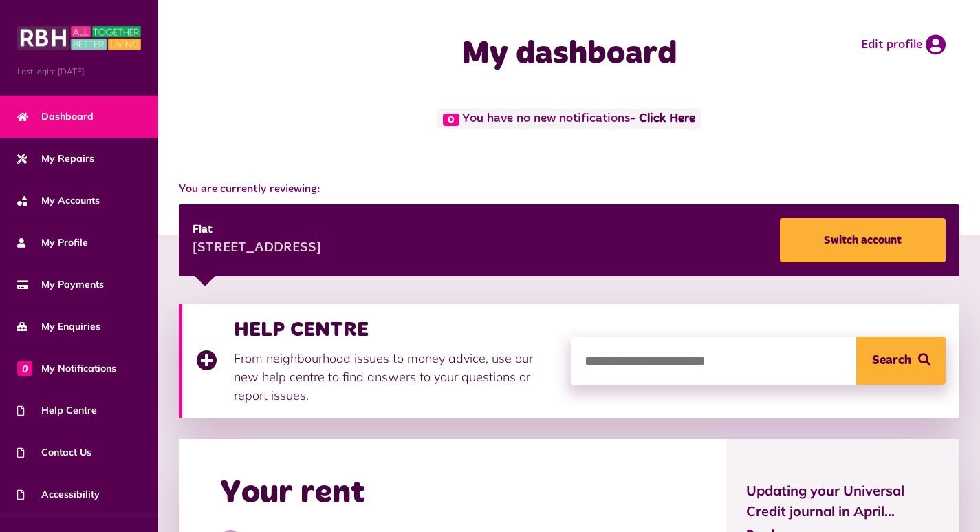 Image resolution: width=980 pixels, height=532 pixels. Describe the element at coordinates (61, 284) in the screenshot. I see `span: My Payments` at that location.